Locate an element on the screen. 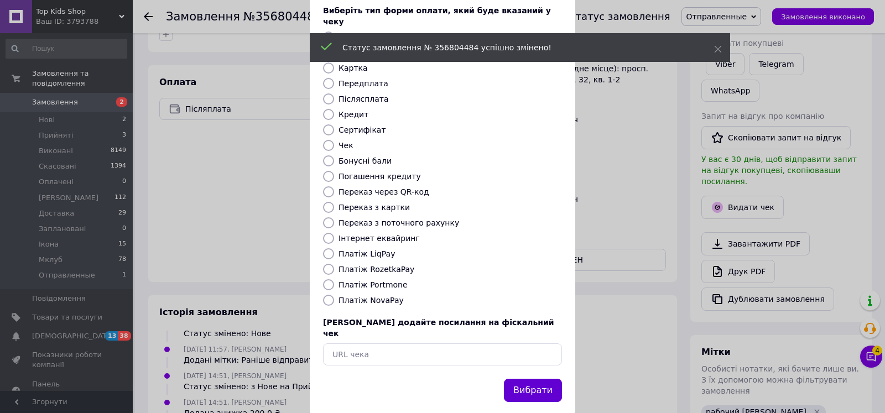  label: Картка is located at coordinates (353, 68).